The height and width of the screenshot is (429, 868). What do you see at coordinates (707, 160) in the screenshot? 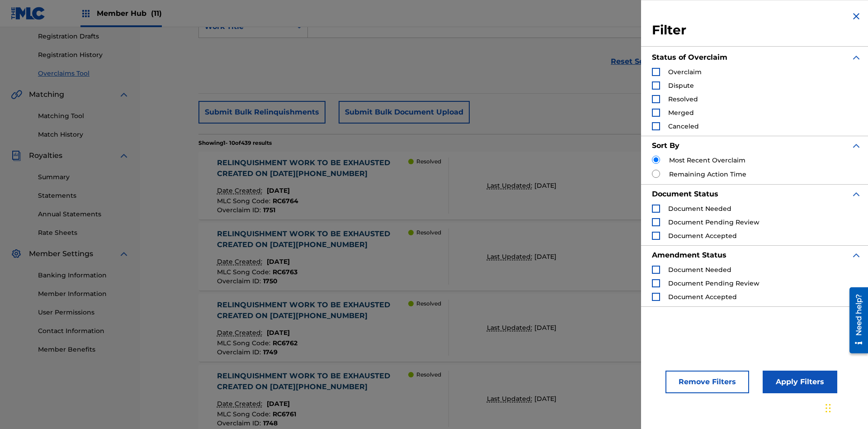
I see `label: Most Recent Overclaim` at bounding box center [707, 160].